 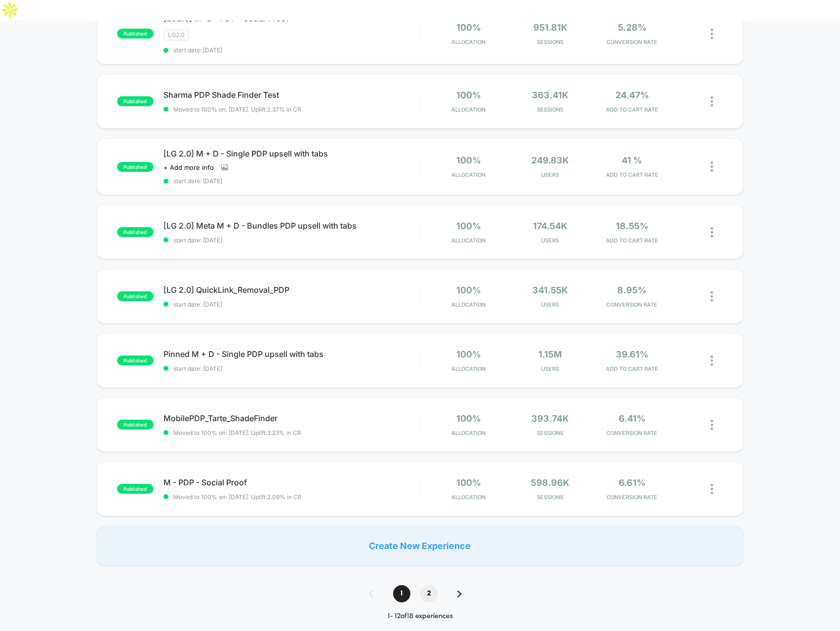 I want to click on span: 341.55k, so click(x=550, y=290).